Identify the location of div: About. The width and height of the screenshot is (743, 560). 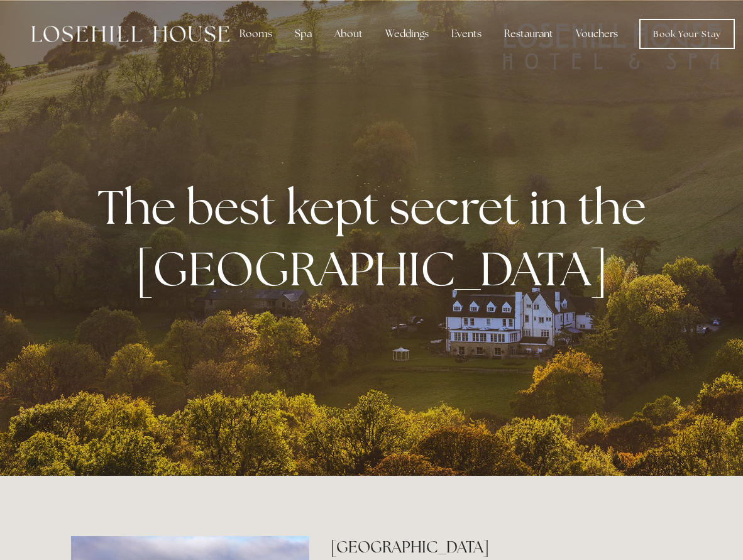
(348, 34).